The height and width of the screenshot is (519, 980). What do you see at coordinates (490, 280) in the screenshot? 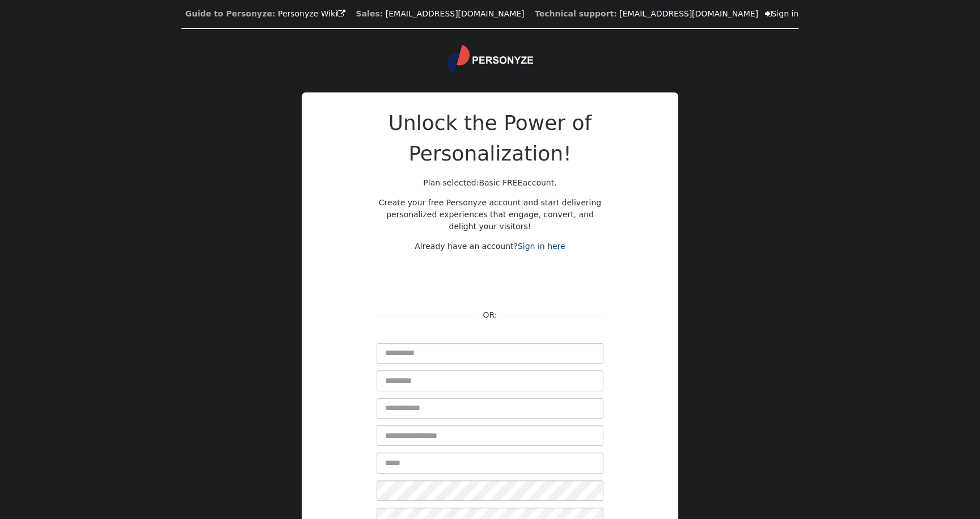
I see `div: Sign in with Google. Opens in new tab` at bounding box center [490, 280].